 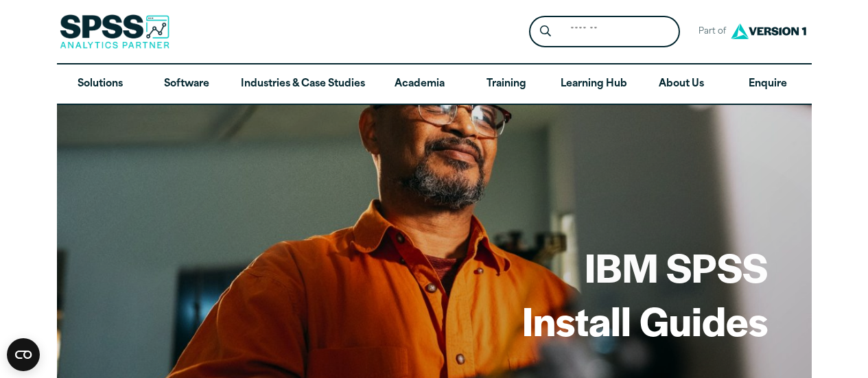 What do you see at coordinates (682, 85) in the screenshot?
I see `a: About Us` at bounding box center [682, 85].